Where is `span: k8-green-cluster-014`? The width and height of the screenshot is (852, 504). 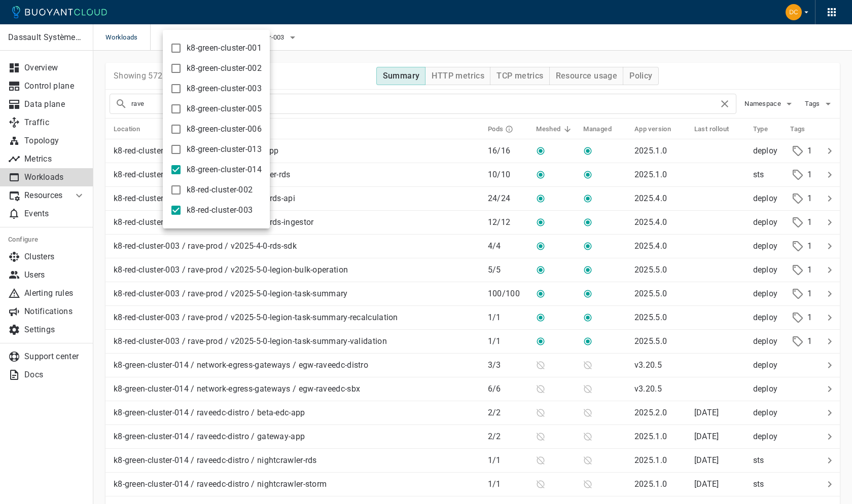 span: k8-green-cluster-014 is located at coordinates (224, 169).